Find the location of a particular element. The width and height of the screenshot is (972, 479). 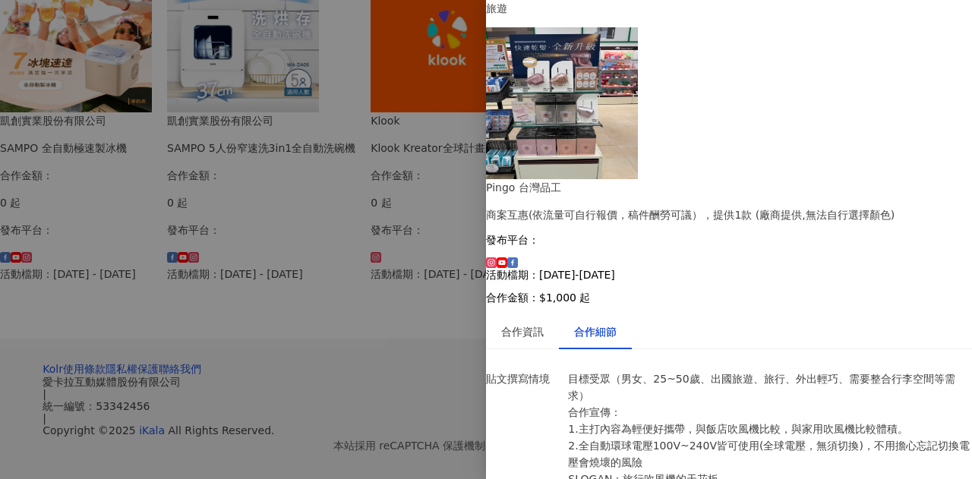

p: 合作金額： $1,000 起 is located at coordinates (729, 298).